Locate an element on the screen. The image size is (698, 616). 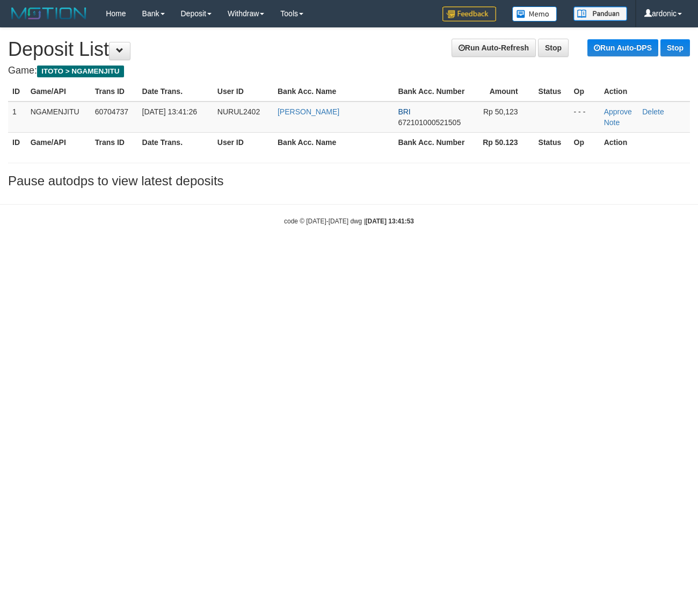
h3: Pause autodps to view latest deposits is located at coordinates (349, 181).